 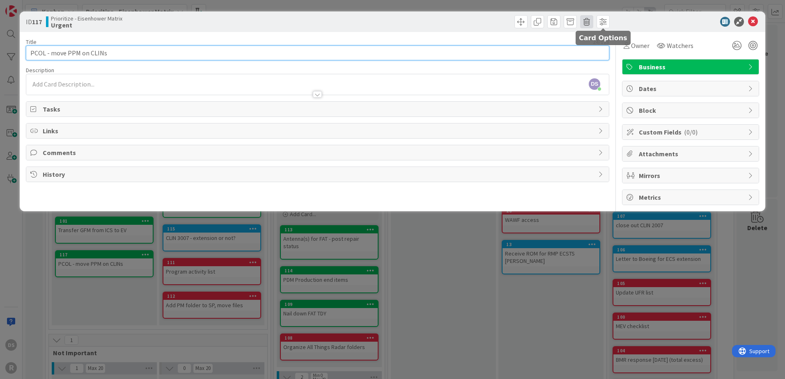 What do you see at coordinates (640, 46) in the screenshot?
I see `span: Owner` at bounding box center [640, 46].